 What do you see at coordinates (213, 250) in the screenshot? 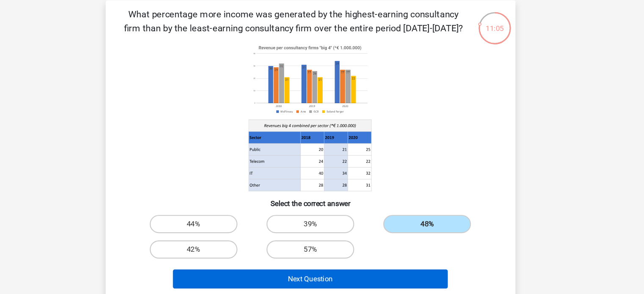
I see `label: 42%` at bounding box center [213, 250].